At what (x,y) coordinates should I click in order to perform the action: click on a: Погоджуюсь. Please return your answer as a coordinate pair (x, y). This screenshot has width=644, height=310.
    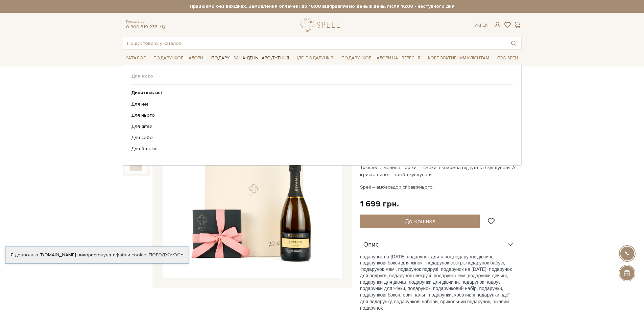
    Looking at the image, I should click on (166, 255).